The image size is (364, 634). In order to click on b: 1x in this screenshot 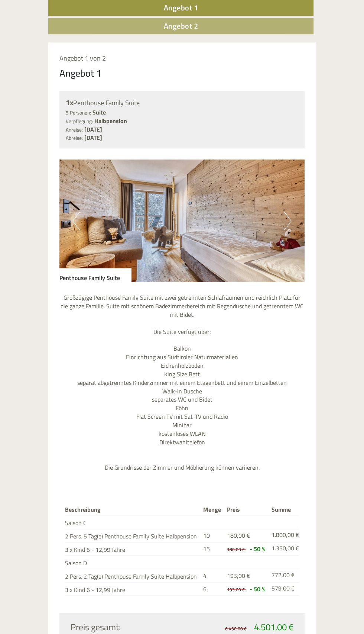, I will do `click(70, 103)`.